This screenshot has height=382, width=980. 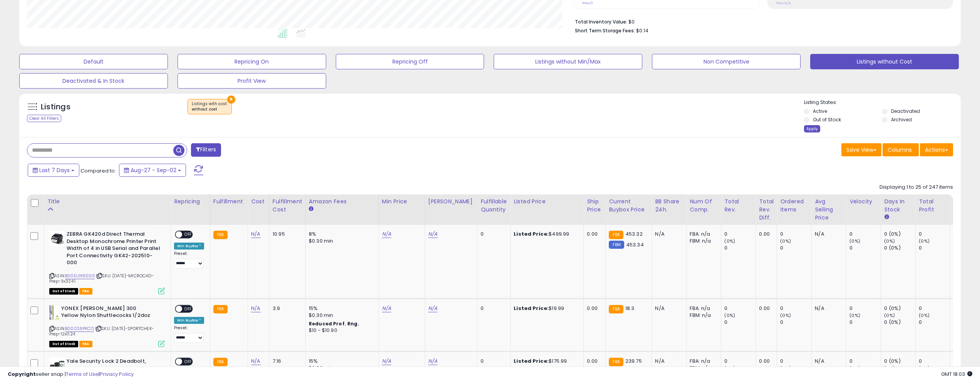 I want to click on button: Default, so click(x=94, y=61).